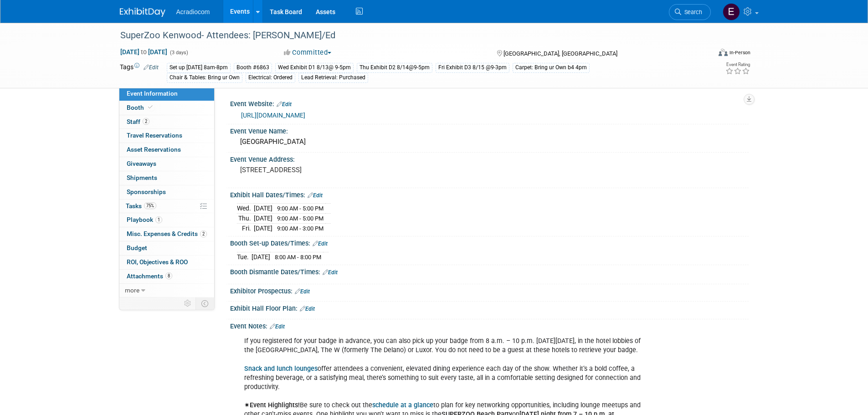 The image size is (868, 415). Describe the element at coordinates (139, 73) in the screenshot. I see `td: Tags` at that location.